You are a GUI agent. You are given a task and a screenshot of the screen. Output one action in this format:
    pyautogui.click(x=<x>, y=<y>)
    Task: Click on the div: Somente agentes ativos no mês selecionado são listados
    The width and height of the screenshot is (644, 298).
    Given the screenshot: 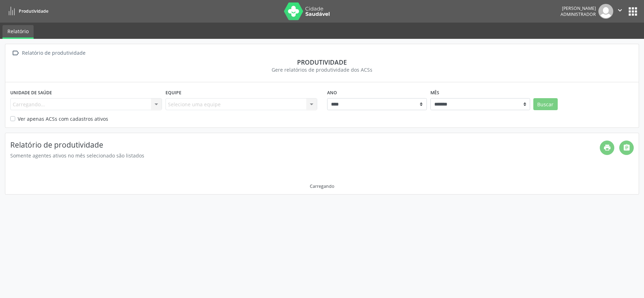 What is the action you would take?
    pyautogui.click(x=305, y=155)
    